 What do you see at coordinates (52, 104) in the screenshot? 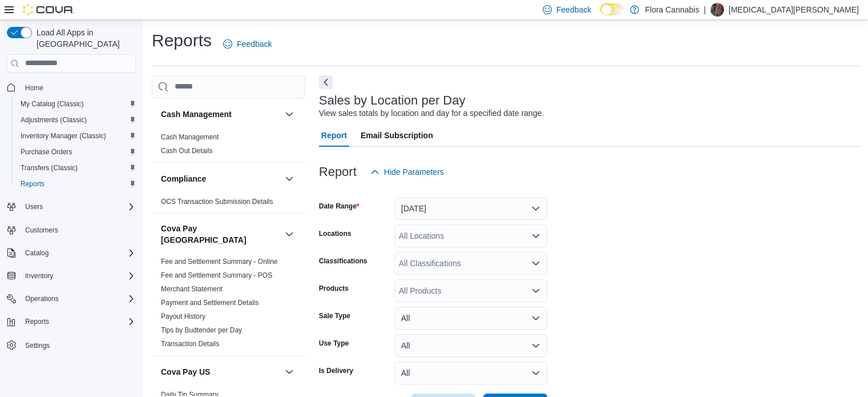
I see `a: My Catalog (Classic)` at bounding box center [52, 104].